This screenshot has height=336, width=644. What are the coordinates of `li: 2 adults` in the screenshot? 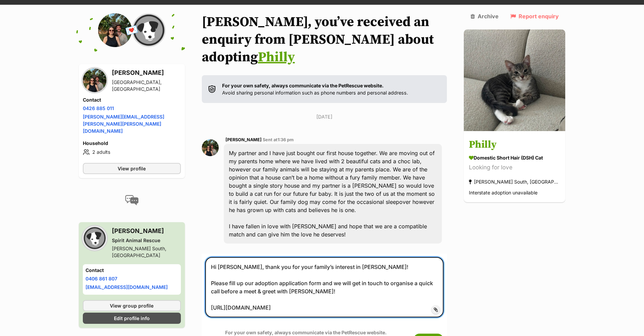 It's located at (132, 152).